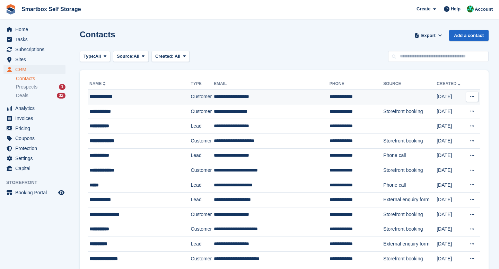 The width and height of the screenshot is (499, 269). What do you see at coordinates (36, 169) in the screenshot?
I see `span: Capital` at bounding box center [36, 169].